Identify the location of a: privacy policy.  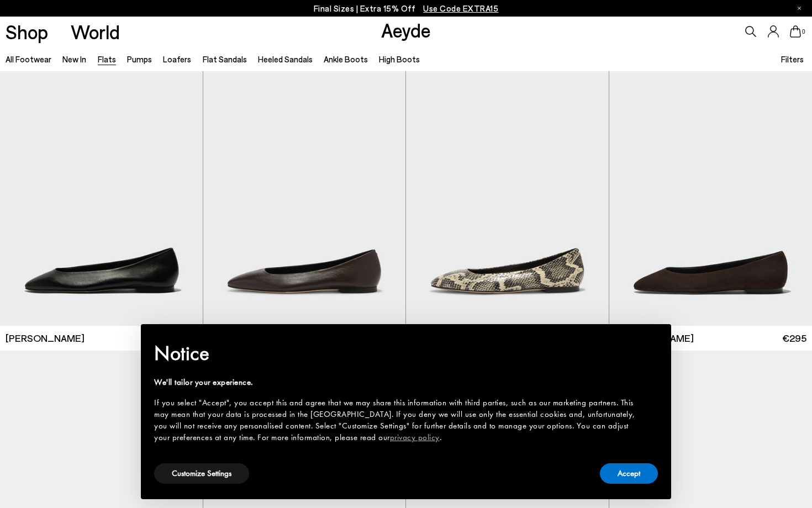
(415, 437).